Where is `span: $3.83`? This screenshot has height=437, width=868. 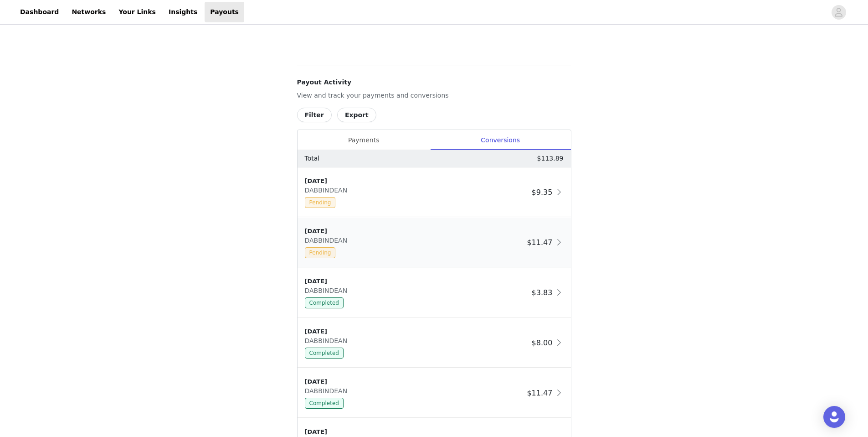 span: $3.83 is located at coordinates (542, 292).